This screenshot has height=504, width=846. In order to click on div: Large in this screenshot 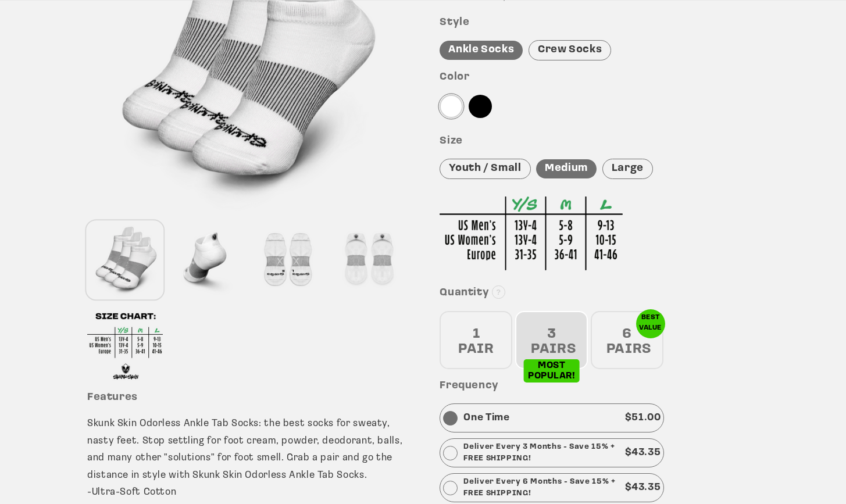, I will do `click(627, 169)`.